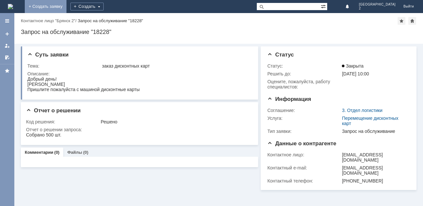 This screenshot has width=423, height=206. Describe the element at coordinates (53, 110) in the screenshot. I see `span: Отчет о решении` at that location.